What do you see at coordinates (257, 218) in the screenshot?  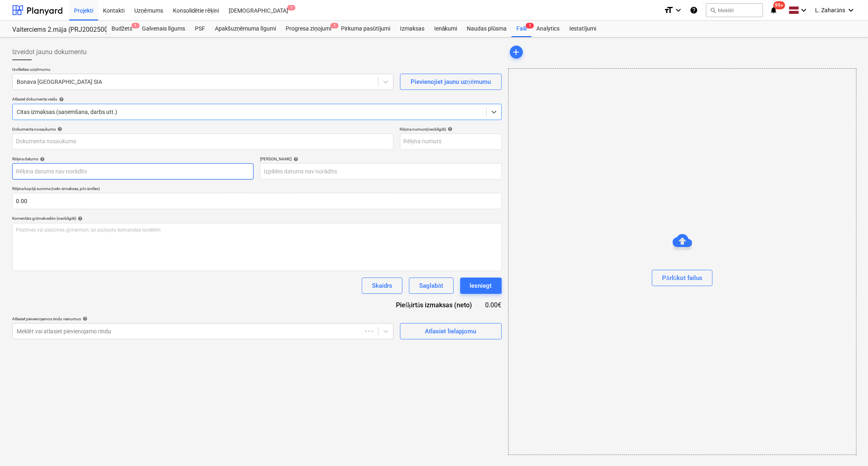 I see `div: Komentārs grāmatvedim (neobligāti)` at bounding box center [257, 218].